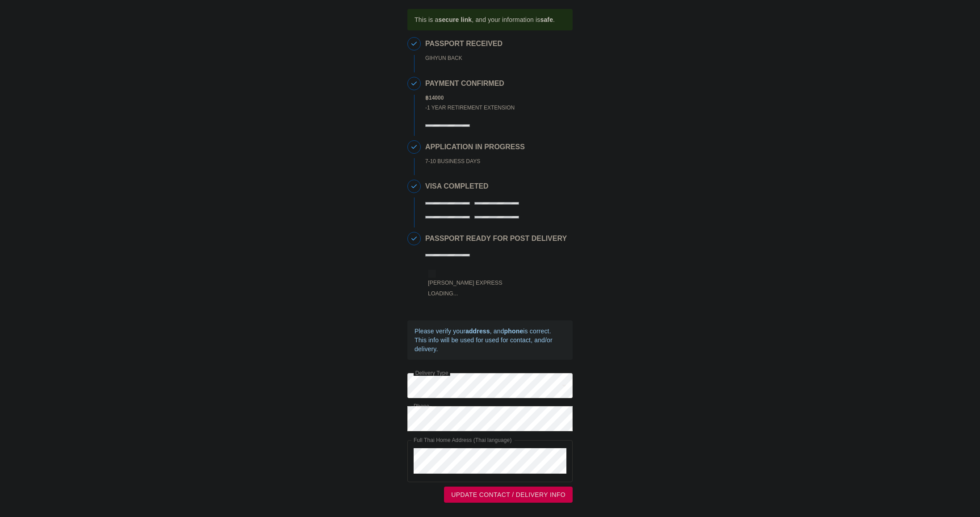 The width and height of the screenshot is (980, 517). Describe the element at coordinates (508, 495) in the screenshot. I see `button: UPDATE CONTACT / DELIVERY INFO` at that location.